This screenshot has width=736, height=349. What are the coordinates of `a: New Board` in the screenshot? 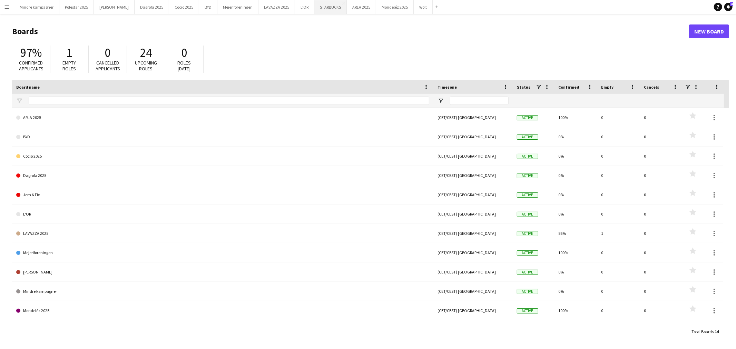 It's located at (709, 31).